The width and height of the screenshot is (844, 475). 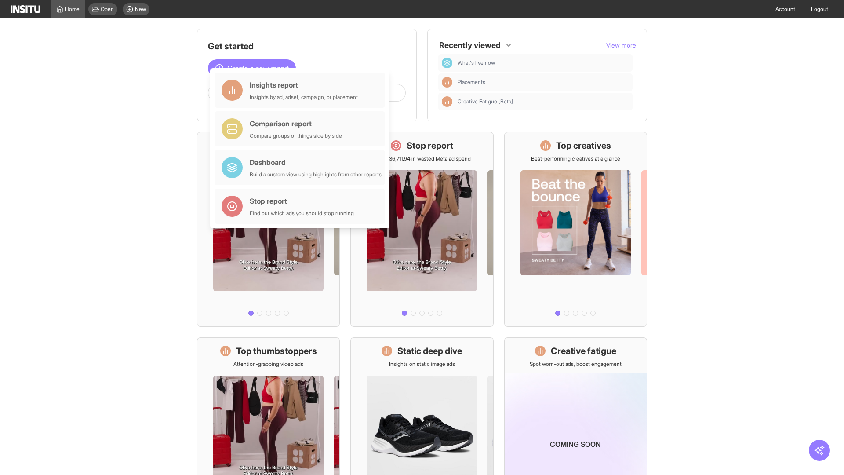 What do you see at coordinates (422, 364) in the screenshot?
I see `p: Insights on static image ads` at bounding box center [422, 364].